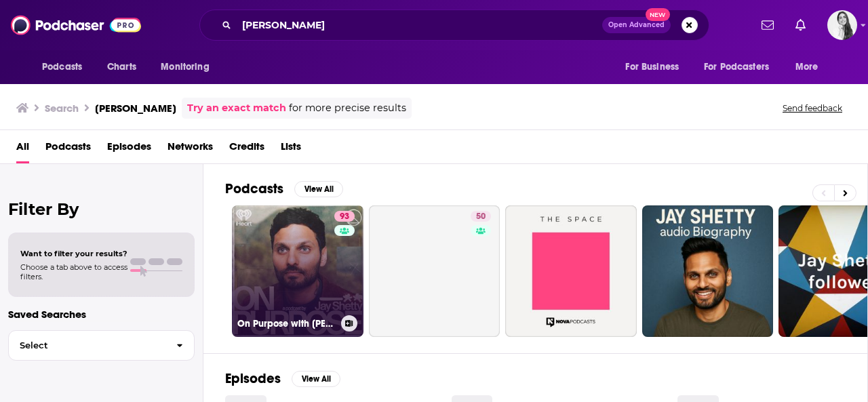 This screenshot has height=402, width=868. What do you see at coordinates (347, 108) in the screenshot?
I see `span: for more precise results` at bounding box center [347, 108].